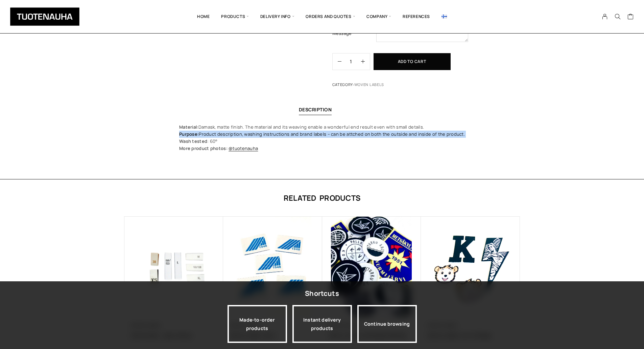 The image size is (644, 349). What do you see at coordinates (277, 17) in the screenshot?
I see `span: Delivery info` at bounding box center [277, 17].